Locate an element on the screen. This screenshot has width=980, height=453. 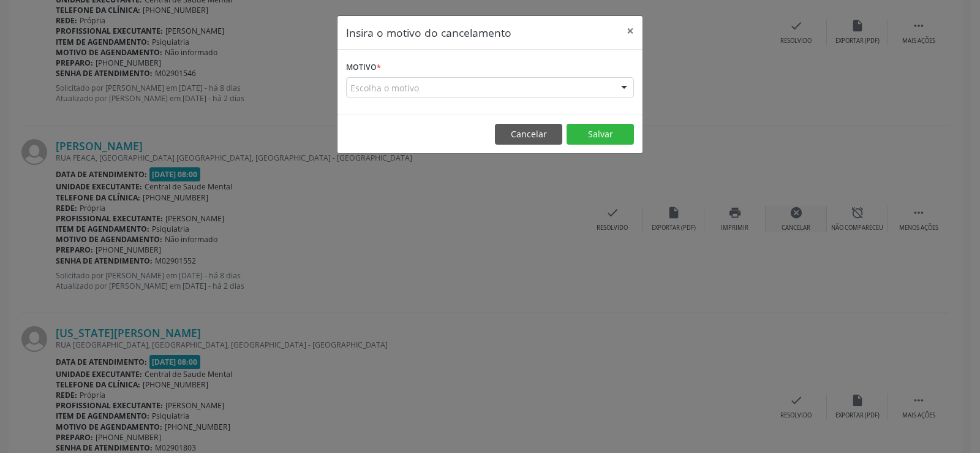
label: Motivo is located at coordinates (363, 68).